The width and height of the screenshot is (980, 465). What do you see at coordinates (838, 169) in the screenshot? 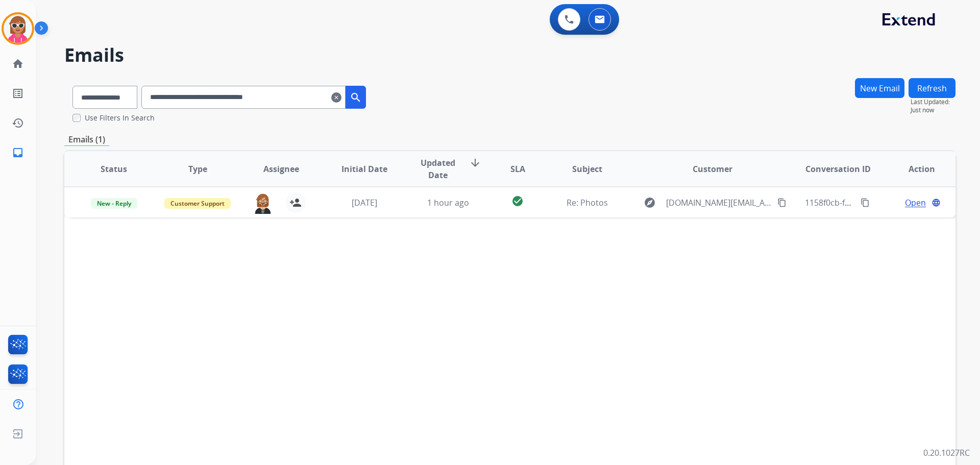
I see `span: Conversation ID` at bounding box center [838, 169].